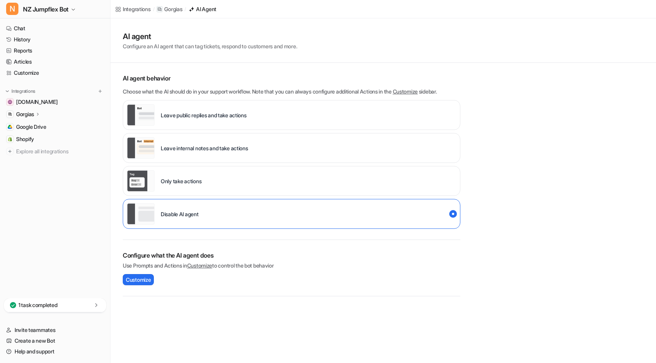 The height and width of the screenshot is (363, 656). What do you see at coordinates (55, 40) in the screenshot?
I see `a: History` at bounding box center [55, 40].